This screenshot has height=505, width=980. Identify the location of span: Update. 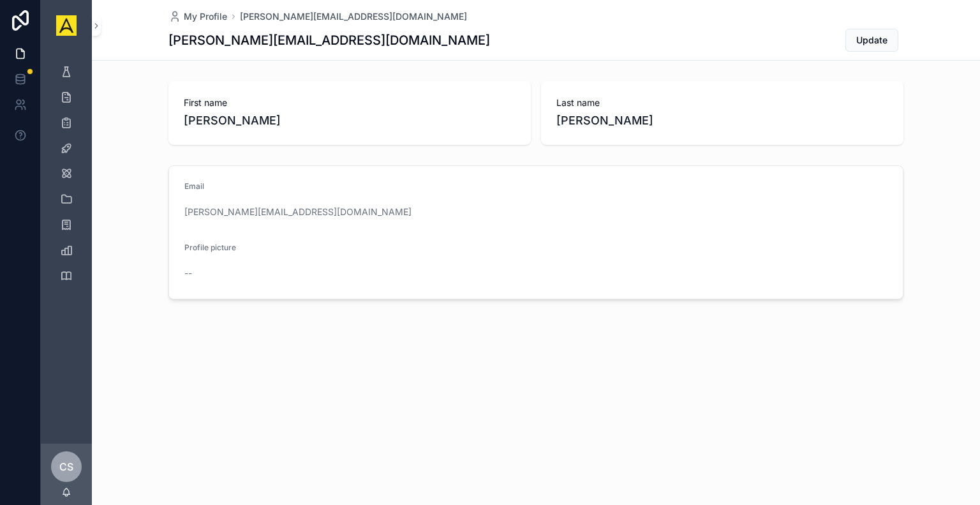
(872, 40).